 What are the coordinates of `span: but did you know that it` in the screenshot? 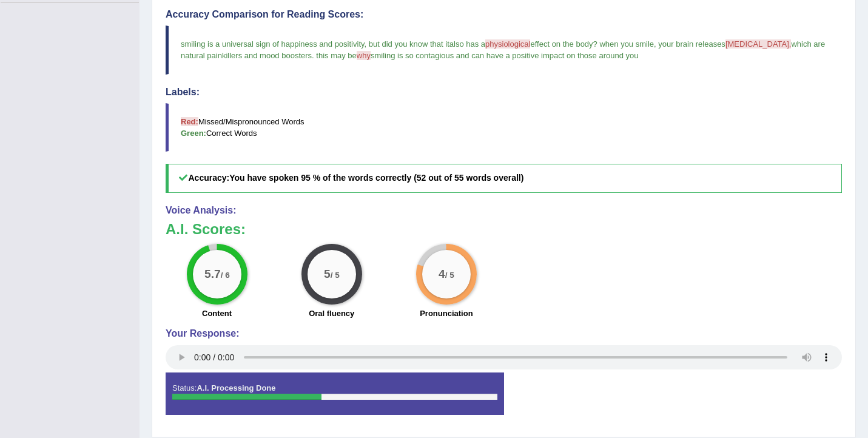 It's located at (409, 44).